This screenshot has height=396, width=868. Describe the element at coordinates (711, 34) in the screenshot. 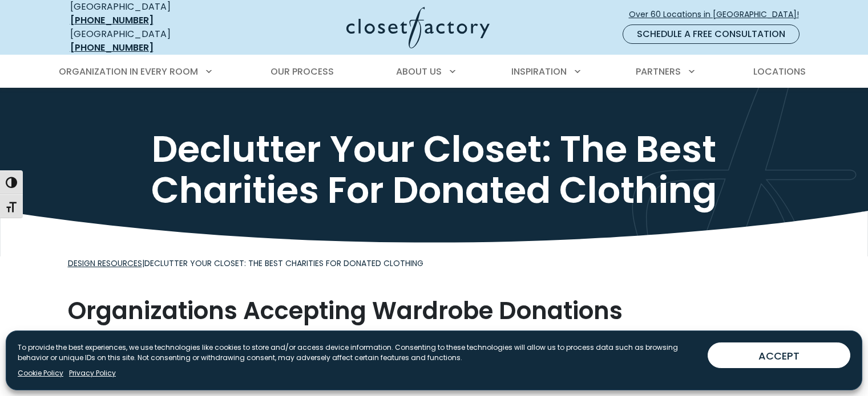

I see `a: Schedule a Free Consultation` at that location.